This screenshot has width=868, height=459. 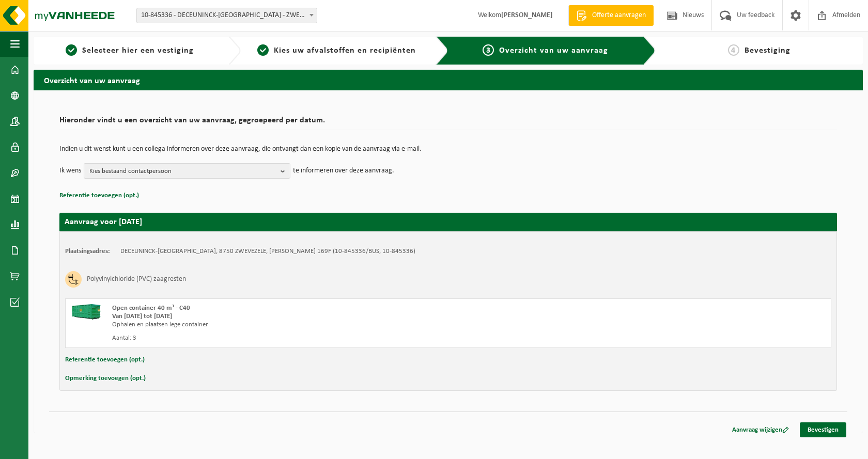 What do you see at coordinates (87, 250) in the screenshot?
I see `strong: Plaatsingsadres:` at bounding box center [87, 250].